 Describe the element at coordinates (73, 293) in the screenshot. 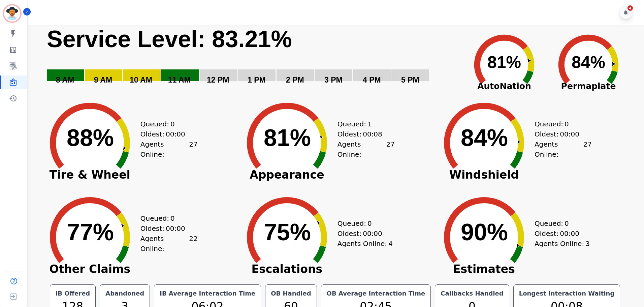

I see `div: IB Offered` at that location.